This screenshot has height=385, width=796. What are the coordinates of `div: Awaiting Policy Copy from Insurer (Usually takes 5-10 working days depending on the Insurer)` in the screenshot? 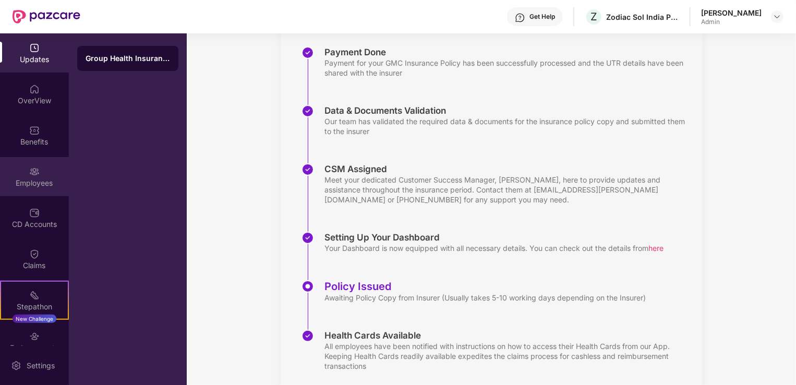 It's located at (485, 297).